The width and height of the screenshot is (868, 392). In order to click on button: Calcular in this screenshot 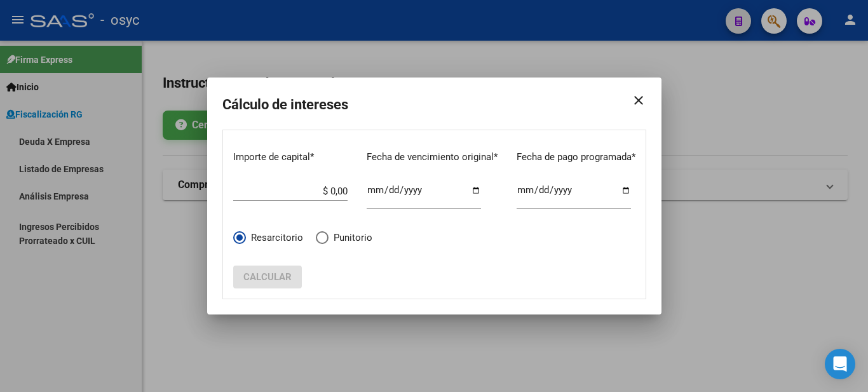, I will do `click(267, 277)`.